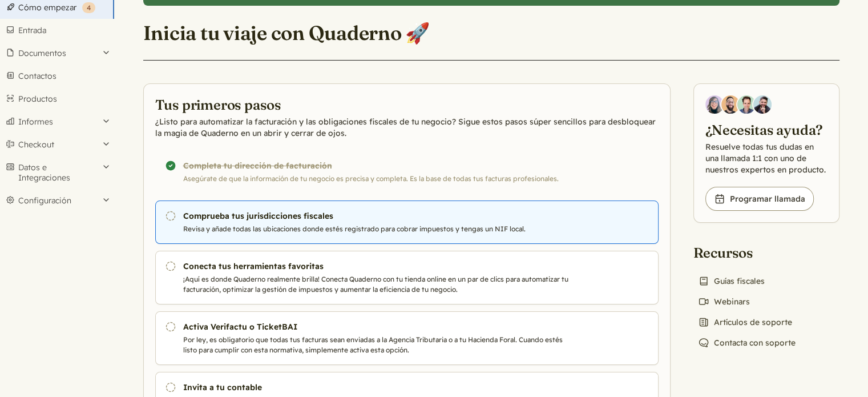  Describe the element at coordinates (766, 129) in the screenshot. I see `h2: ¿Necesitas ayuda?` at that location.